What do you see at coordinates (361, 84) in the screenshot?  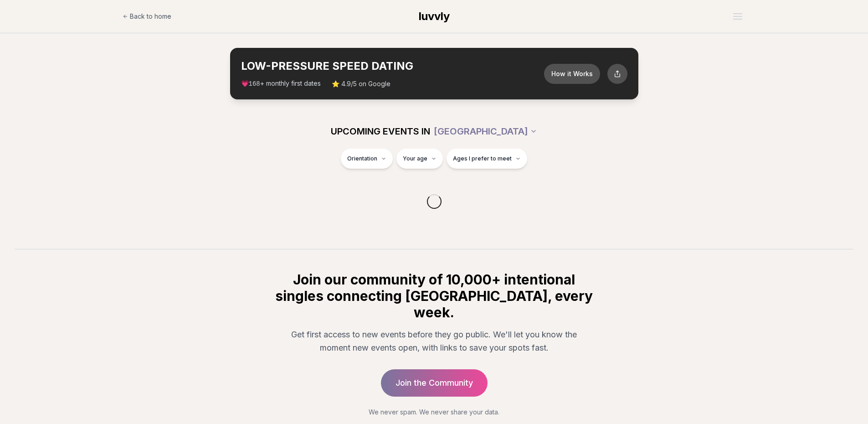 I see `span: ⭐ 4.9/5 on Google` at bounding box center [361, 84].